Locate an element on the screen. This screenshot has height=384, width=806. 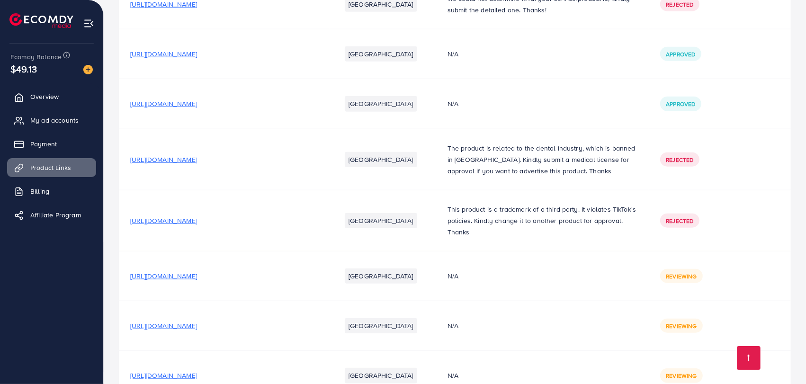
a: Overview is located at coordinates (52, 97).